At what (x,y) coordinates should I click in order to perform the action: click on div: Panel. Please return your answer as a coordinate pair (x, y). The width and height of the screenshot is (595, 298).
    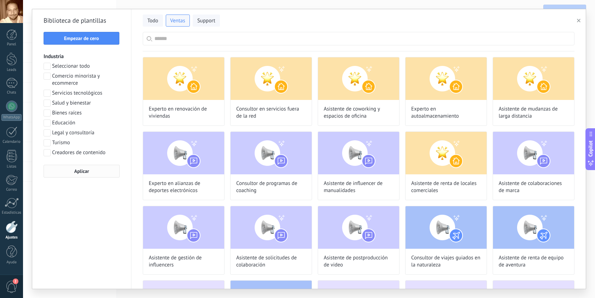
    Looking at the image, I should click on (12, 44).